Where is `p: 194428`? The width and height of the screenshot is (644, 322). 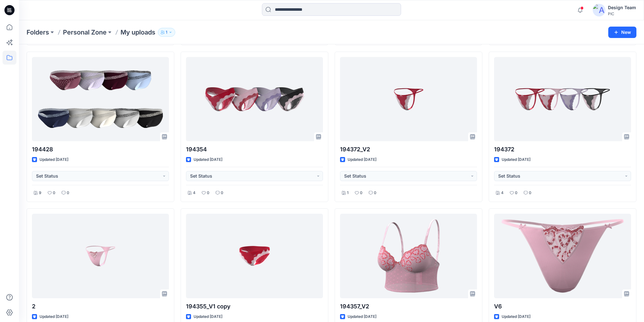 p: 194428 is located at coordinates (100, 149).